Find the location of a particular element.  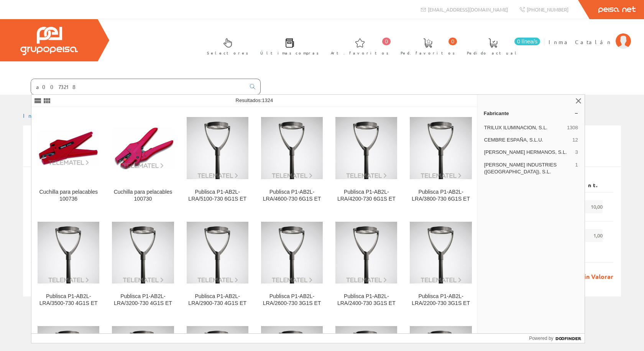

input: Buscar ... is located at coordinates (138, 87).